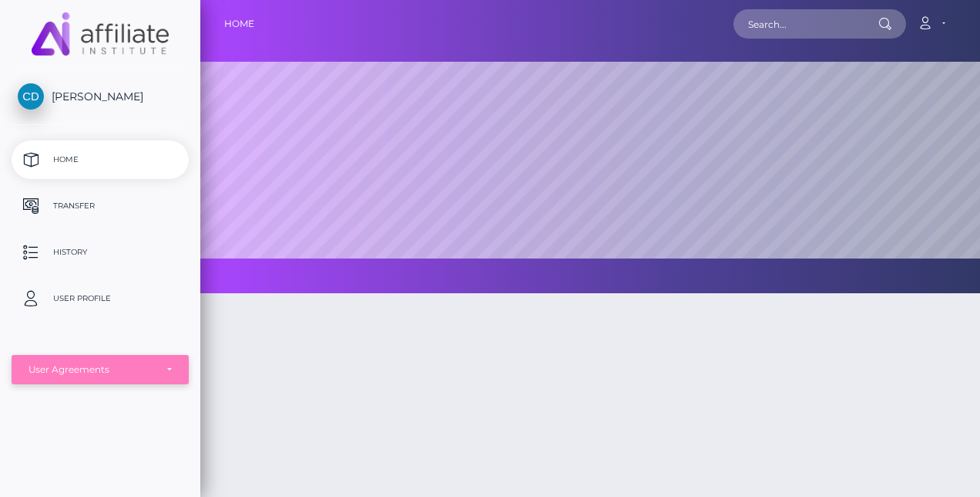 The height and width of the screenshot is (497, 980). I want to click on div: User Agreements, so click(92, 369).